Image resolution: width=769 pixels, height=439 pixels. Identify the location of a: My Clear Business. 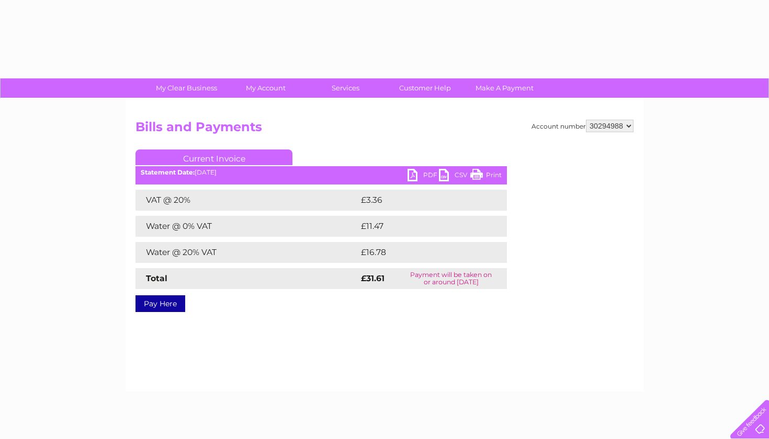
(186, 88).